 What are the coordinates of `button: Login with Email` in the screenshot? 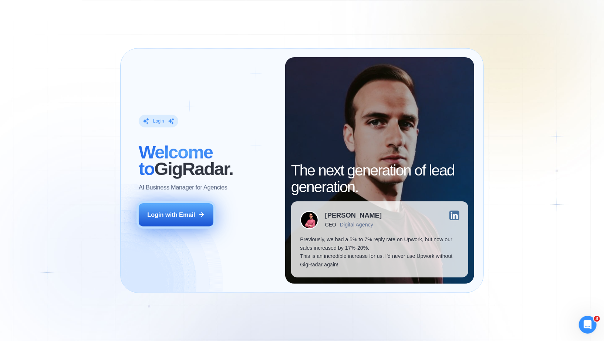 It's located at (176, 215).